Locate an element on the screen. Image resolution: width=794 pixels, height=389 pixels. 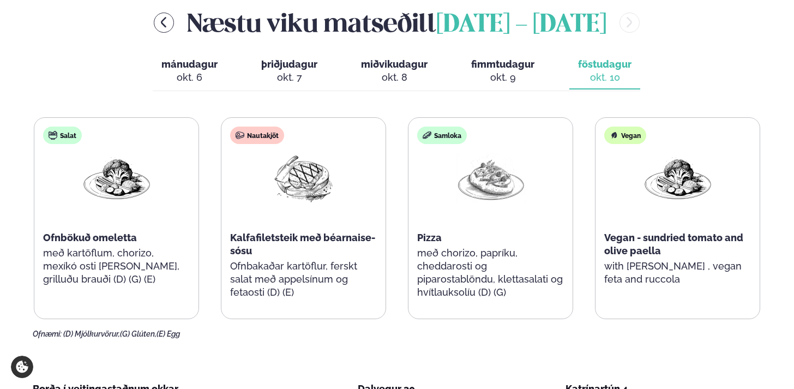
button: menu-btn-right is located at coordinates (629, 22).